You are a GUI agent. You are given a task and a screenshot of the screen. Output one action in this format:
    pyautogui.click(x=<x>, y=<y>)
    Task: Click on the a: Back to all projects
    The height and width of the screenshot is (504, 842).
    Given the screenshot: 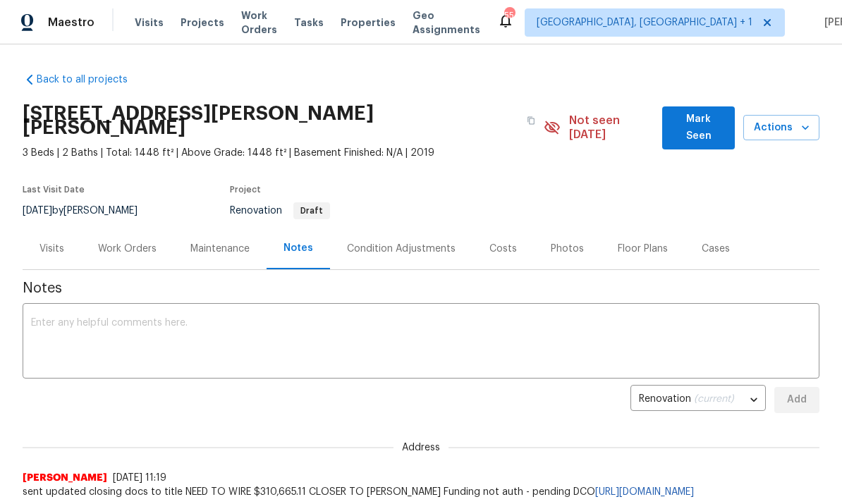 What is the action you would take?
    pyautogui.click(x=90, y=79)
    